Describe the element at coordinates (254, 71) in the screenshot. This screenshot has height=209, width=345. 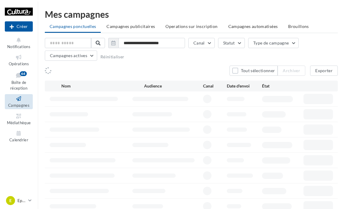
I see `button: Tout sélectionner` at that location.